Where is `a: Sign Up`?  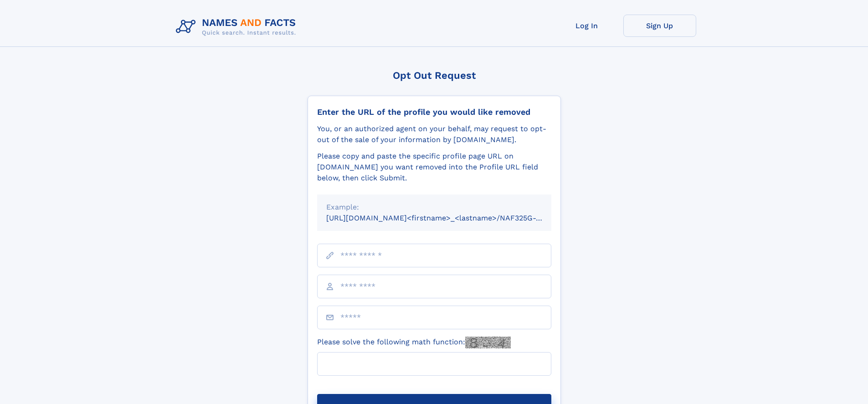
a: Sign Up is located at coordinates (660, 26).